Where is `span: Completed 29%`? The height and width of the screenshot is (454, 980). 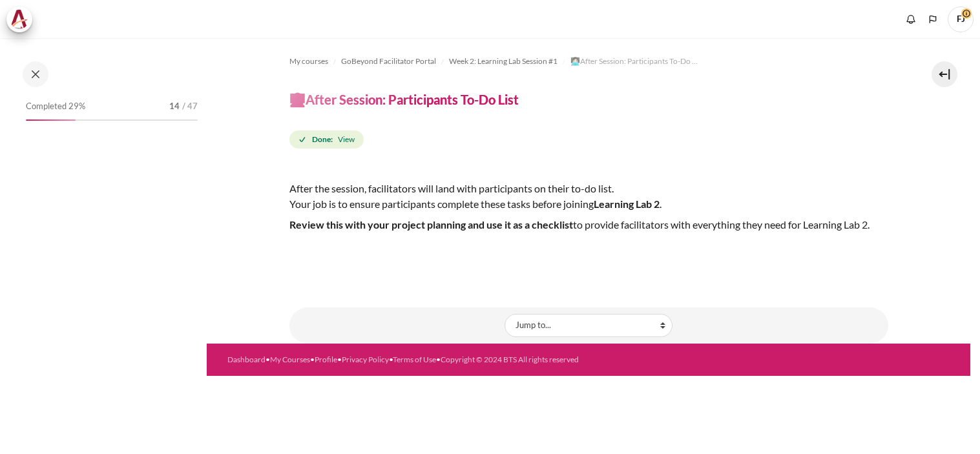 span: Completed 29% is located at coordinates (56, 106).